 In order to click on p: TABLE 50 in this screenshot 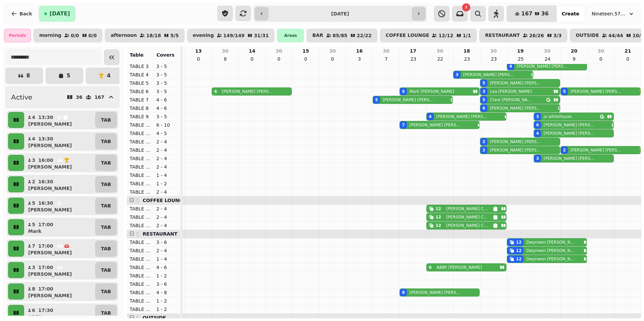, I will do `click(140, 192)`.